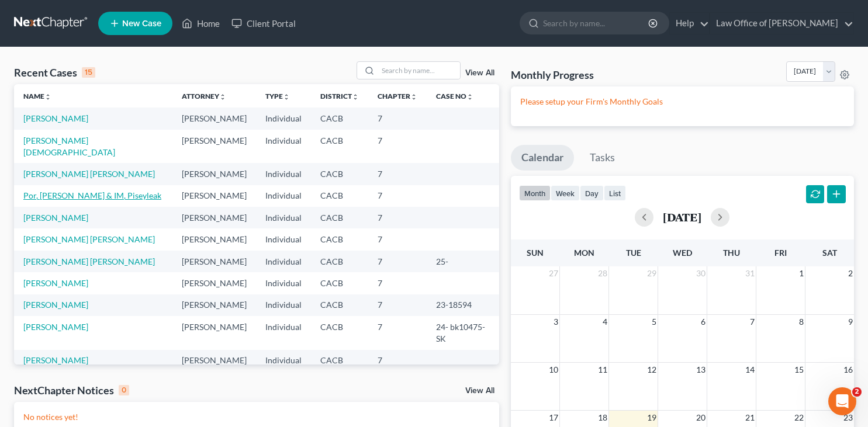 The image size is (868, 427). I want to click on span: 30, so click(701, 273).